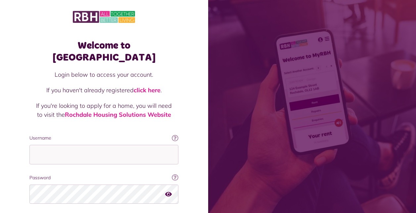 Image resolution: width=416 pixels, height=213 pixels. Describe the element at coordinates (104, 17) in the screenshot. I see `img: MyRBH` at that location.